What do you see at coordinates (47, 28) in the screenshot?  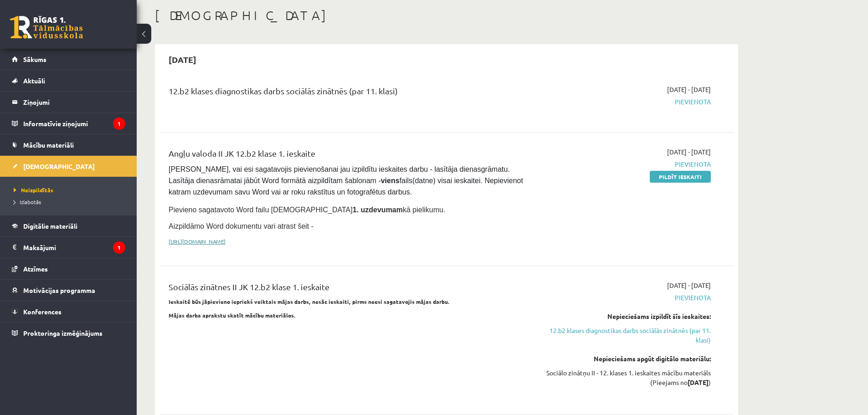 I see `a: Rīgas 1. Tālmācības vidusskola` at bounding box center [47, 28].